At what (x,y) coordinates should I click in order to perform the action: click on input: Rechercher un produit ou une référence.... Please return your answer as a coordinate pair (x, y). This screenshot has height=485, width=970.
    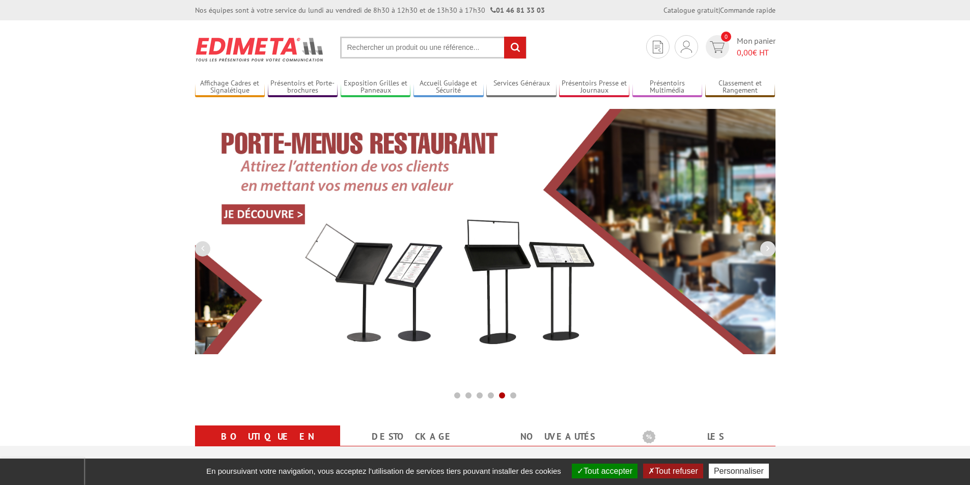
    Looking at the image, I should click on (433, 47).